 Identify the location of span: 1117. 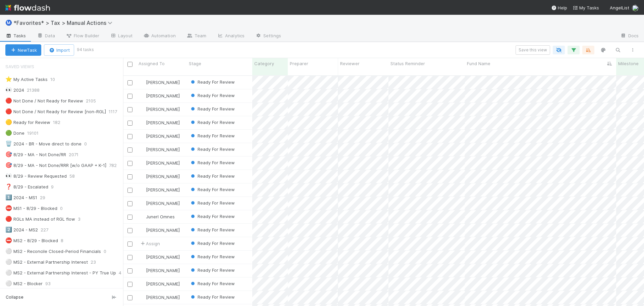
(116, 111).